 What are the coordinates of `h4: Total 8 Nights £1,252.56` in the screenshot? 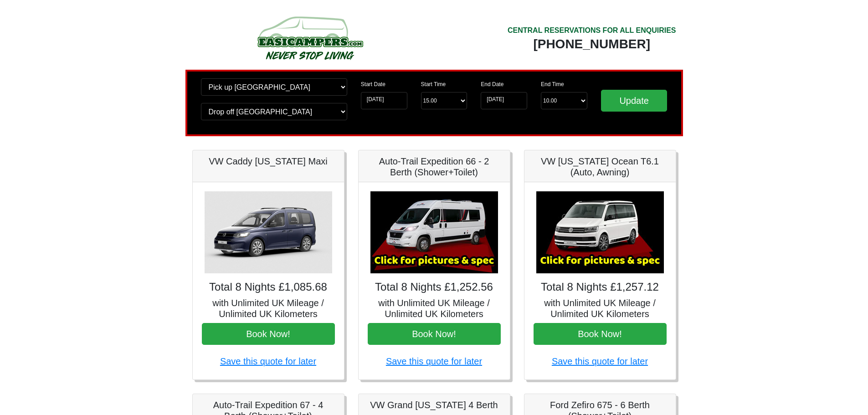 It's located at (434, 287).